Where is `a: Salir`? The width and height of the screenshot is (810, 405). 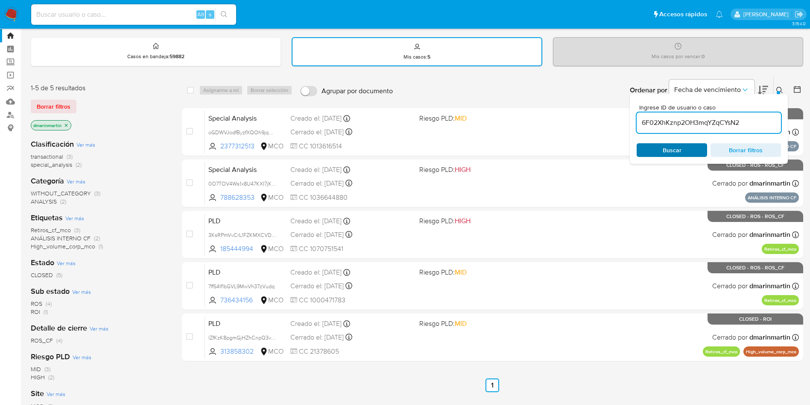 a: Salir is located at coordinates (799, 14).